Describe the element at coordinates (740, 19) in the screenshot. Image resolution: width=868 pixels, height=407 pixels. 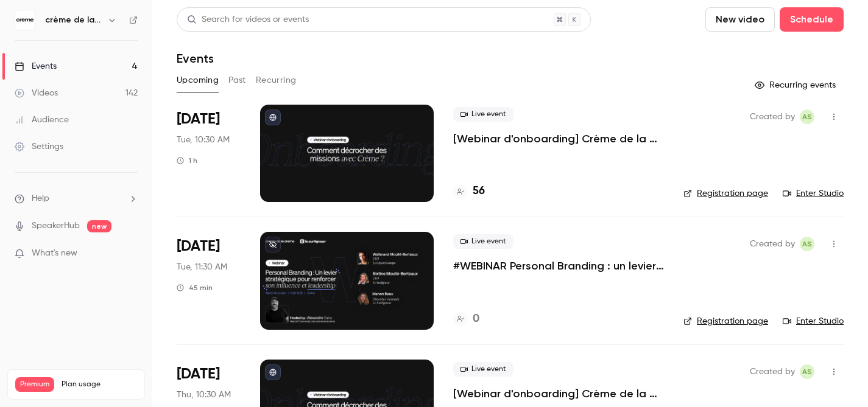
I see `button: New video` at that location.